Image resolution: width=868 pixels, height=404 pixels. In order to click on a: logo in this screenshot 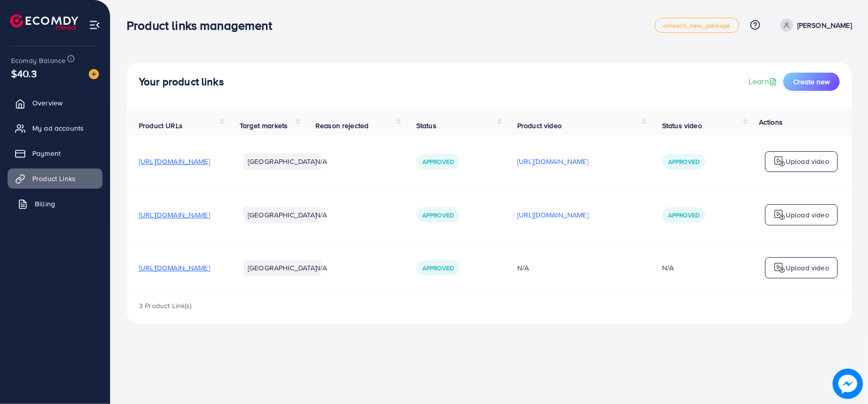, I will do `click(44, 22)`.